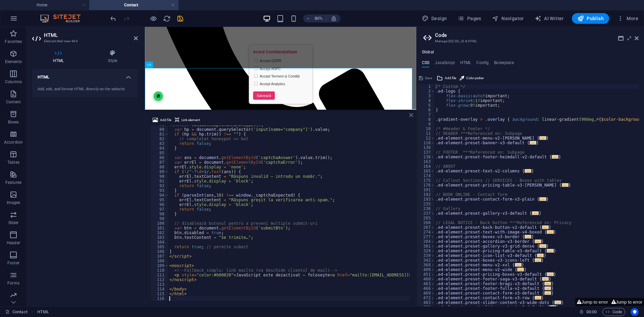 This screenshot has height=317, width=644. I want to click on button: Link element, so click(187, 120).